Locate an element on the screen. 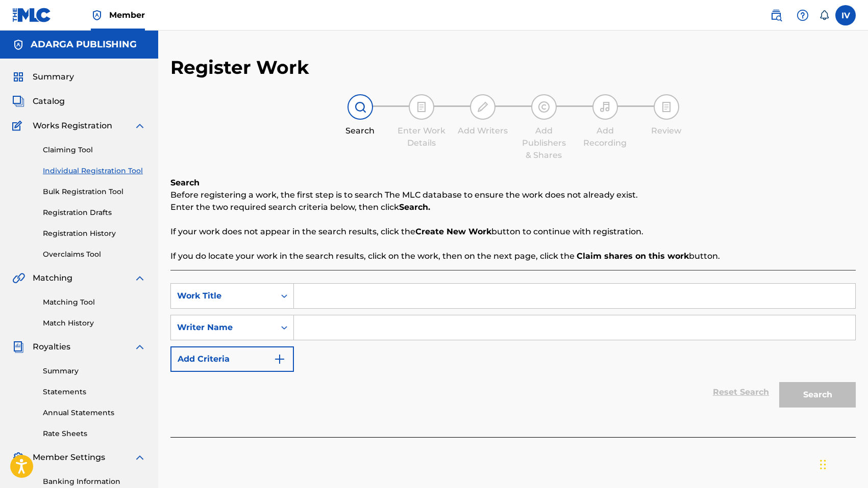 The image size is (868, 488). img: Royalties is located at coordinates (18, 347).